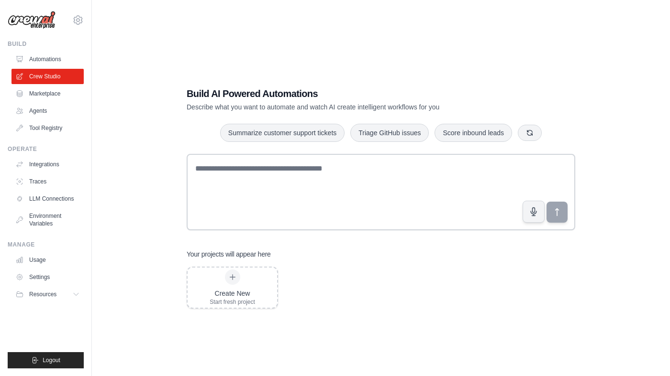 This screenshot has height=376, width=670. What do you see at coordinates (43, 295) in the screenshot?
I see `span: Resources` at bounding box center [43, 295].